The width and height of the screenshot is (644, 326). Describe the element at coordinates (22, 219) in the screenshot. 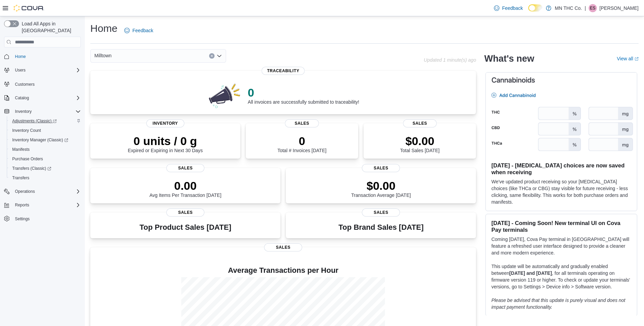

I see `a: Settings` at that location.